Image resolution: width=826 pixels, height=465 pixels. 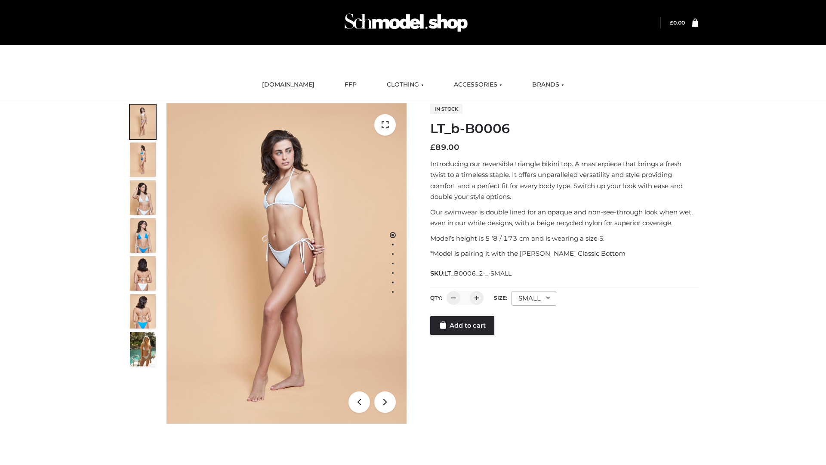 I want to click on img: ArielClassicBikiniTop_CloudNine_AzureSky_OW114ECO_1, so click(x=287, y=263).